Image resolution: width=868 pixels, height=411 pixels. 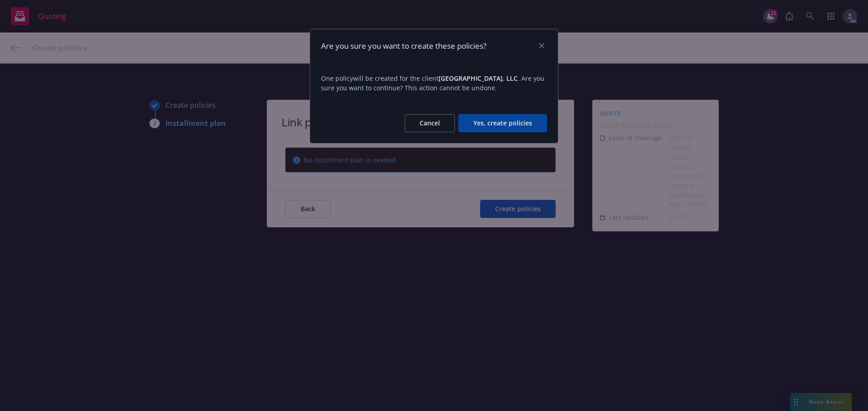 I want to click on a: close, so click(x=542, y=45).